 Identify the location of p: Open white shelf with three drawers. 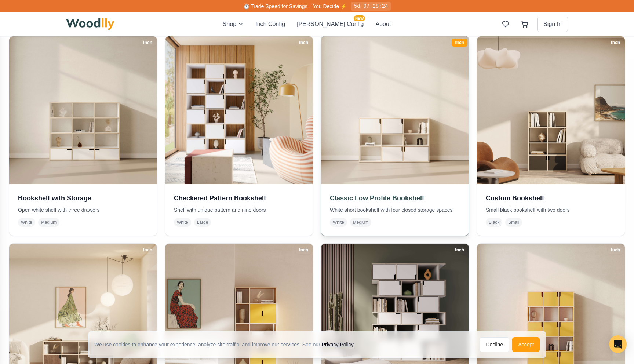
(83, 210).